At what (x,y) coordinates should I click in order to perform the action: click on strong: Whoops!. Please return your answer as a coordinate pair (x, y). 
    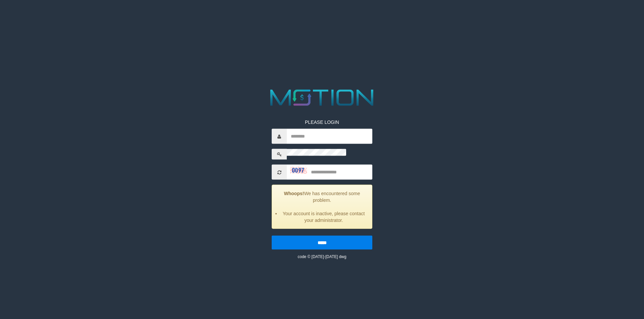
    Looking at the image, I should click on (294, 193).